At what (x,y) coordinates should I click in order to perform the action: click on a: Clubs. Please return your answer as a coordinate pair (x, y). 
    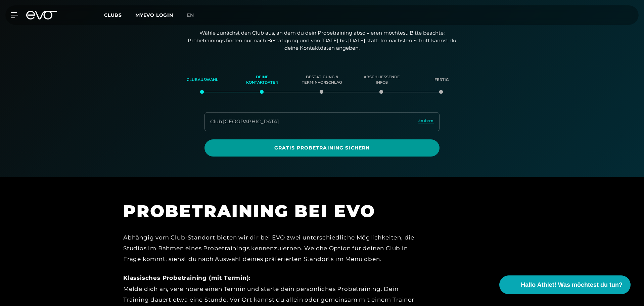
    Looking at the image, I should click on (120, 15).